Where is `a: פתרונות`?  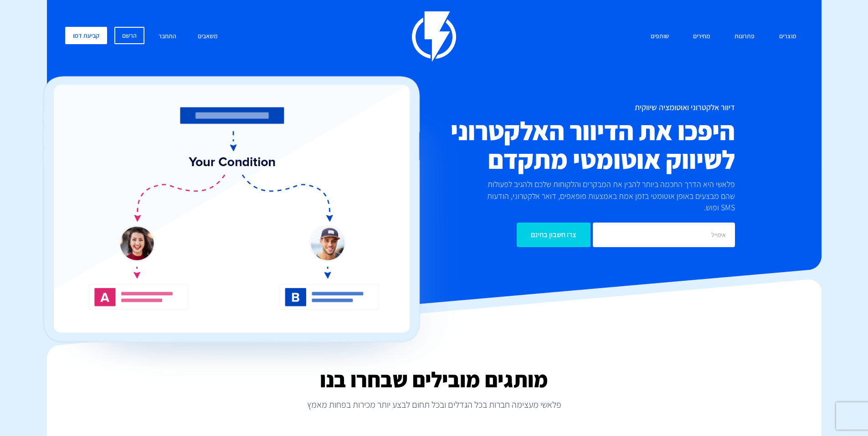 a: פתרונות is located at coordinates (744, 36).